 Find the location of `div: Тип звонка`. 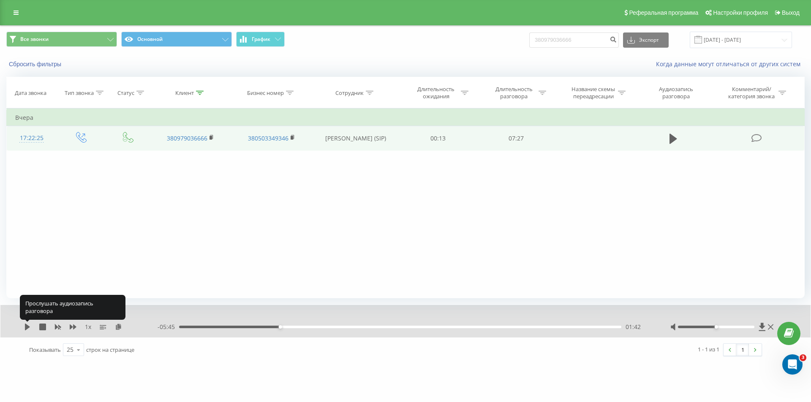

div: Тип звонка is located at coordinates (79, 93).